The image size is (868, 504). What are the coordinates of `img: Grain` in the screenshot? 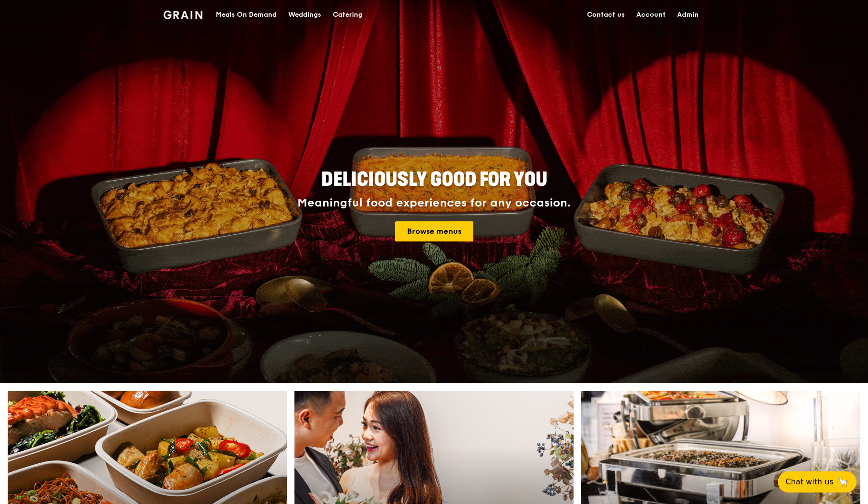 It's located at (182, 15).